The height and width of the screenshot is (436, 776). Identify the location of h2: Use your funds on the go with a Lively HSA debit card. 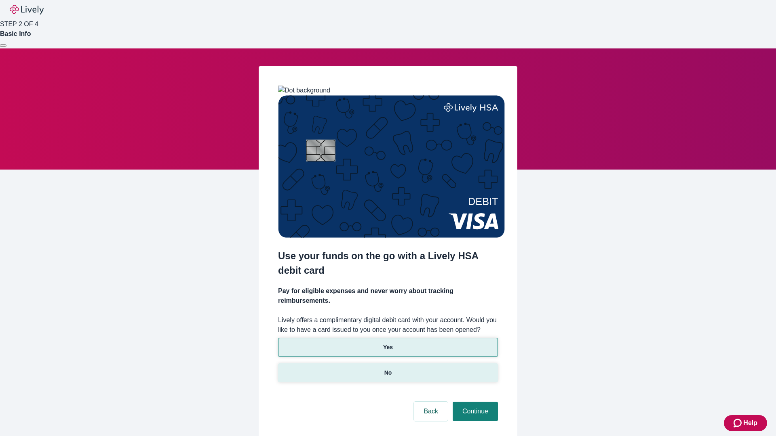
(388, 263).